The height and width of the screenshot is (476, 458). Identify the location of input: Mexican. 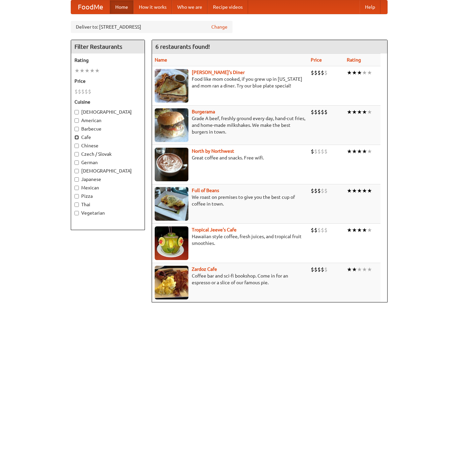
(76, 188).